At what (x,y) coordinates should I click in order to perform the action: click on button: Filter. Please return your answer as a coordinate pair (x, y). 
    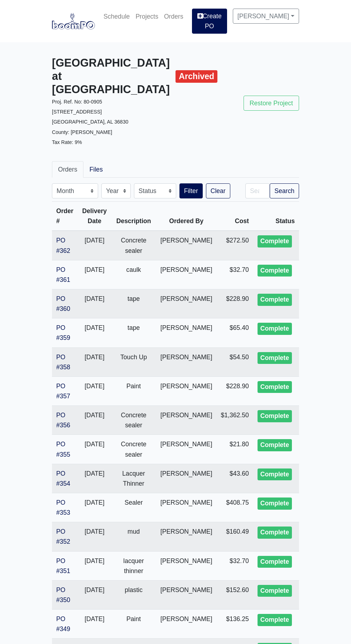
    Looking at the image, I should click on (191, 191).